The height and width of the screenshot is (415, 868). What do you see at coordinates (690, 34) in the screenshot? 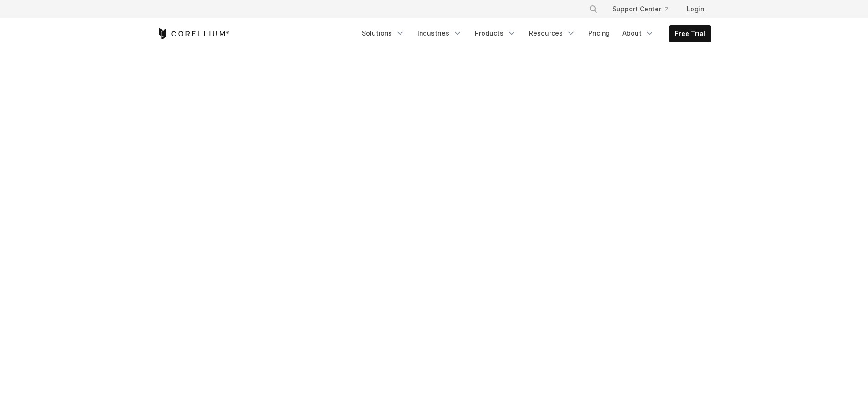
I see `a: Free Trial` at bounding box center [690, 34].